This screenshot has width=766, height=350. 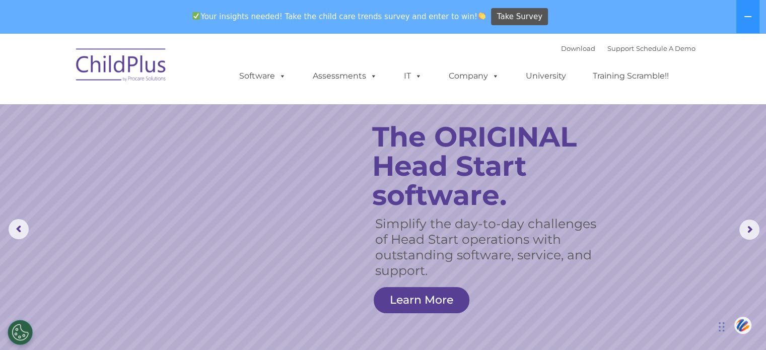 What do you see at coordinates (421, 300) in the screenshot?
I see `a: Learn More` at bounding box center [421, 300].